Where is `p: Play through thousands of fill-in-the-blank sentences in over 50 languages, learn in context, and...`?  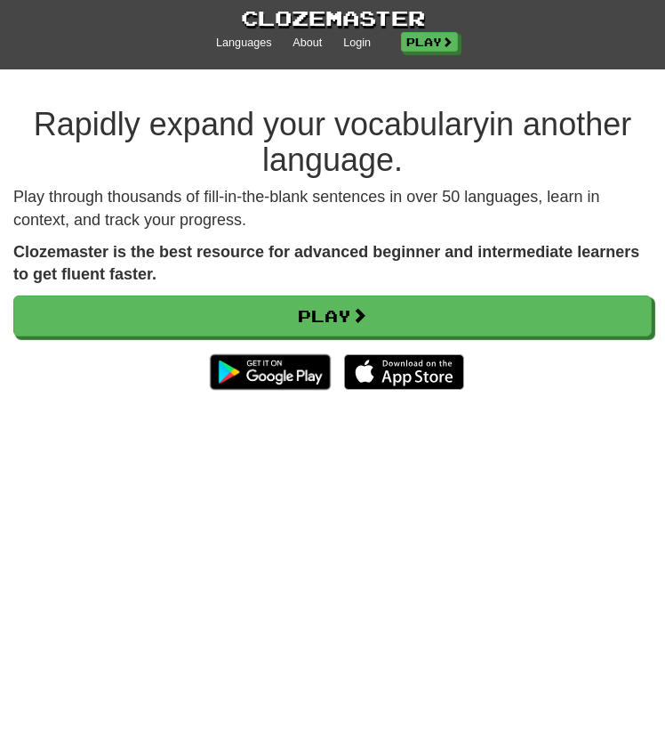 p: Play through thousands of fill-in-the-blank sentences in over 50 languages, learn in context, and... is located at coordinates (333, 208).